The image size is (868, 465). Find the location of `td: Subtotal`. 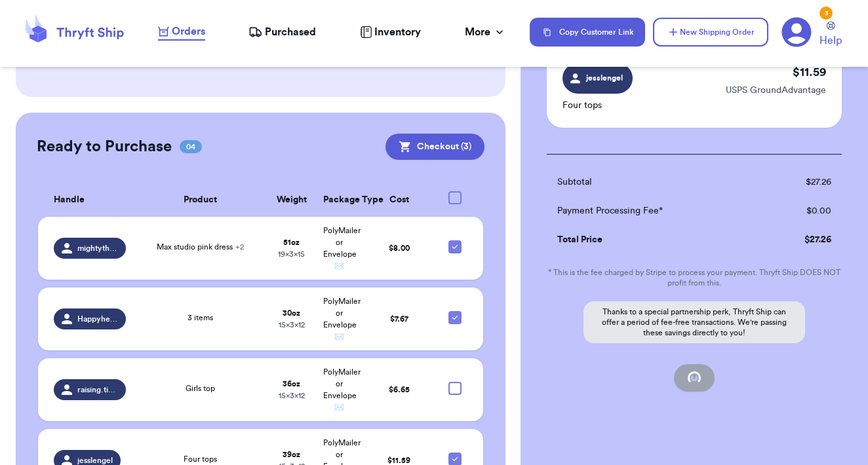

td: Subtotal is located at coordinates (654, 182).